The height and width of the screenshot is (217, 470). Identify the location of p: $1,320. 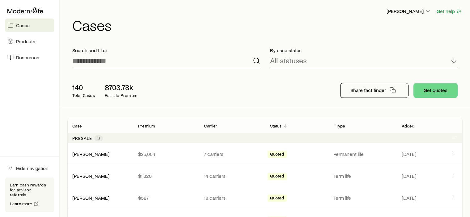
(166, 176).